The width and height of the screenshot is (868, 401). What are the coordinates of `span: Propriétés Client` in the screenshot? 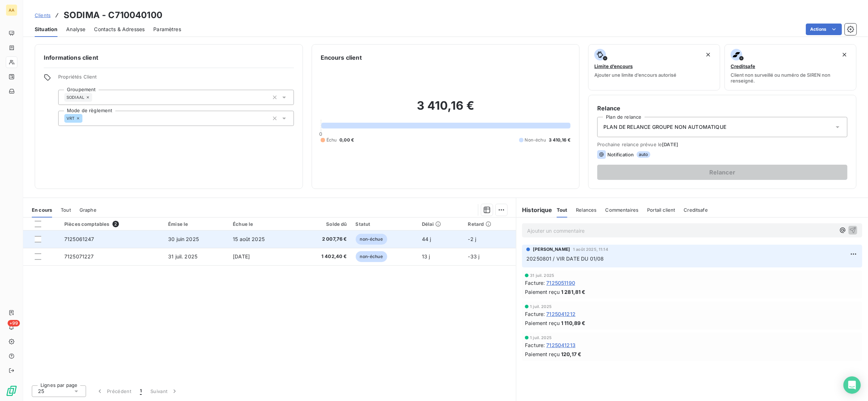 It's located at (176, 79).